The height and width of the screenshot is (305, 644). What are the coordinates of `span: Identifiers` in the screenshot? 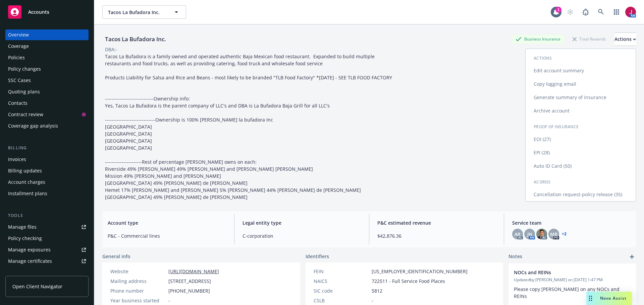 It's located at (317, 256).